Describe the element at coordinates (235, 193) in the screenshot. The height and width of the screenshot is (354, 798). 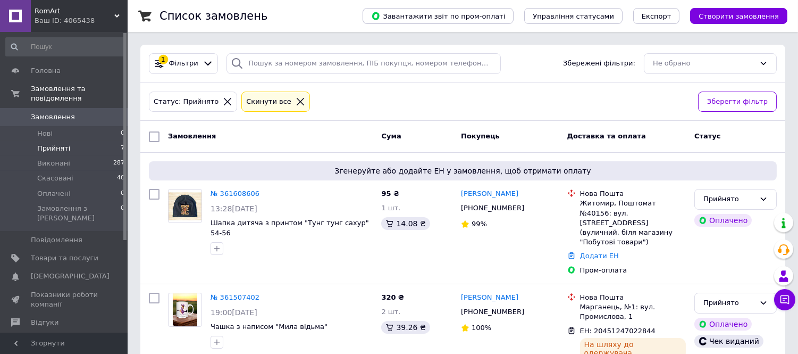
I see `a: № 361608606` at that location.